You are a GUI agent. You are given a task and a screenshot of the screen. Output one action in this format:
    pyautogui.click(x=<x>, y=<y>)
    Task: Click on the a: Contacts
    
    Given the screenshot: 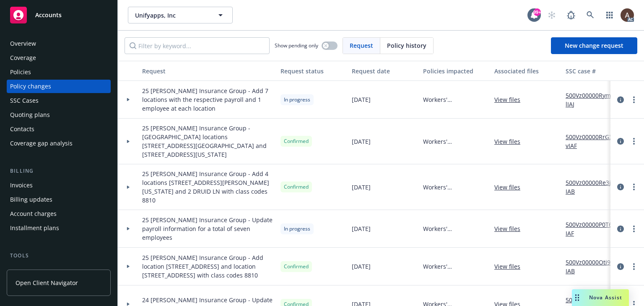 What is the action you would take?
    pyautogui.click(x=59, y=129)
    